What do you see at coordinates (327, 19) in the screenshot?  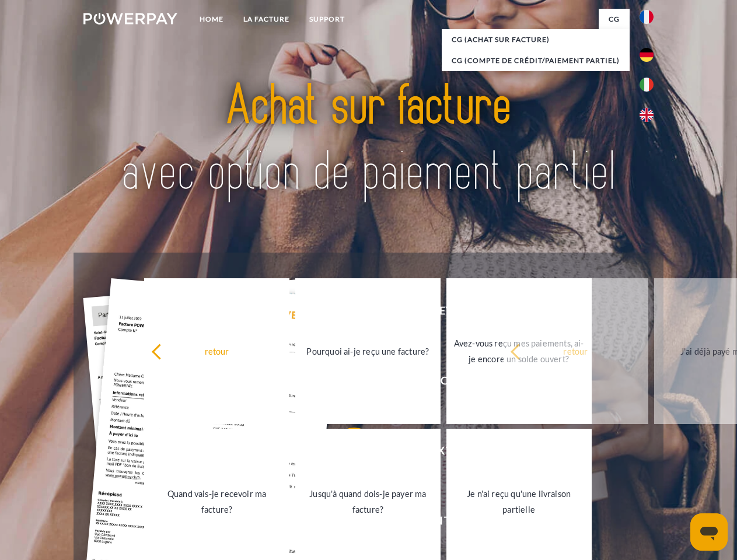 I see `a: Support` at bounding box center [327, 19].